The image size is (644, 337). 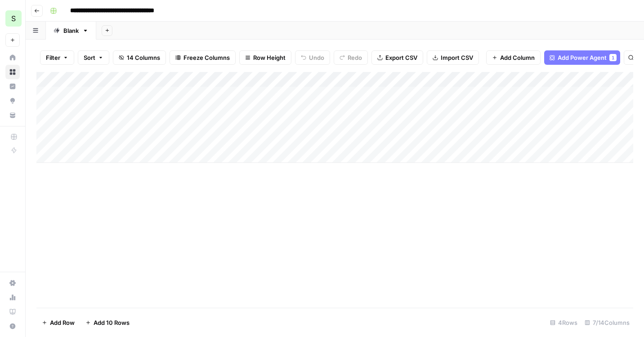 I want to click on span: Sort, so click(x=90, y=58).